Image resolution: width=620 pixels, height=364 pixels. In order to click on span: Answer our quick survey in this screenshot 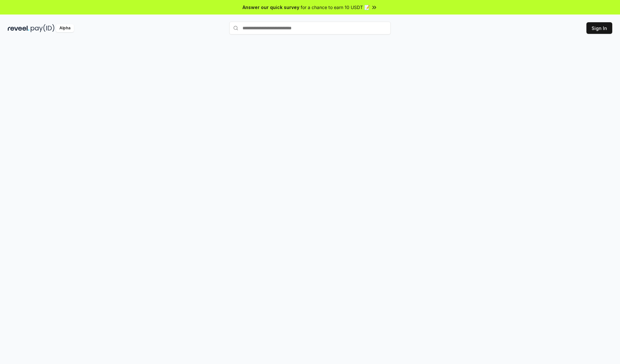, I will do `click(271, 7)`.